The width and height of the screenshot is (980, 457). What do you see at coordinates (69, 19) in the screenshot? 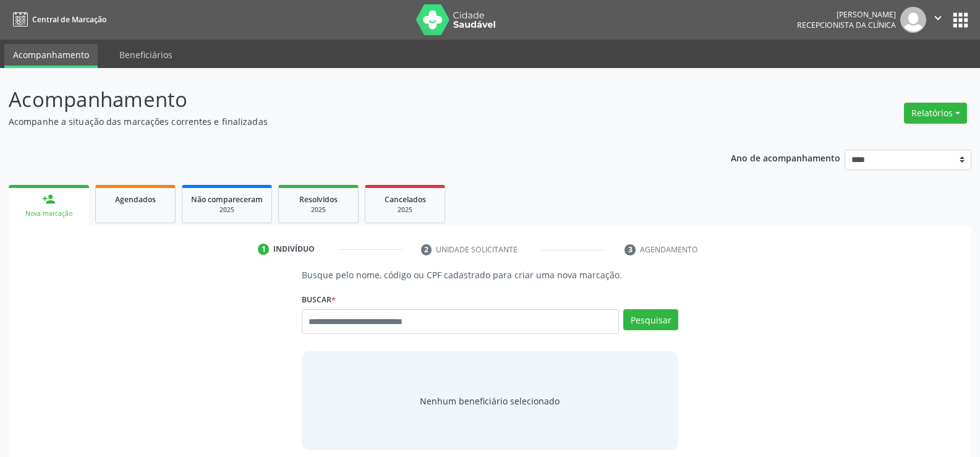
I see `span: Central de Marcação` at bounding box center [69, 19].